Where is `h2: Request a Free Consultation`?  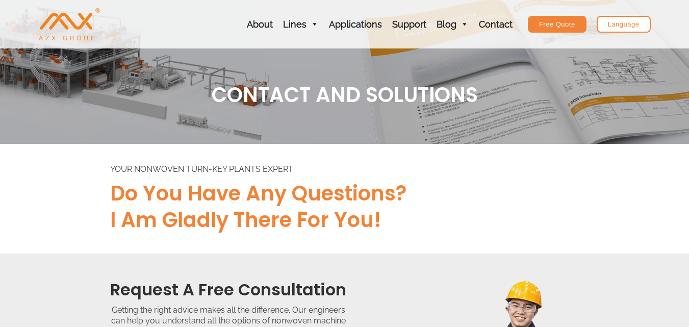 h2: Request a Free Consultation is located at coordinates (229, 290).